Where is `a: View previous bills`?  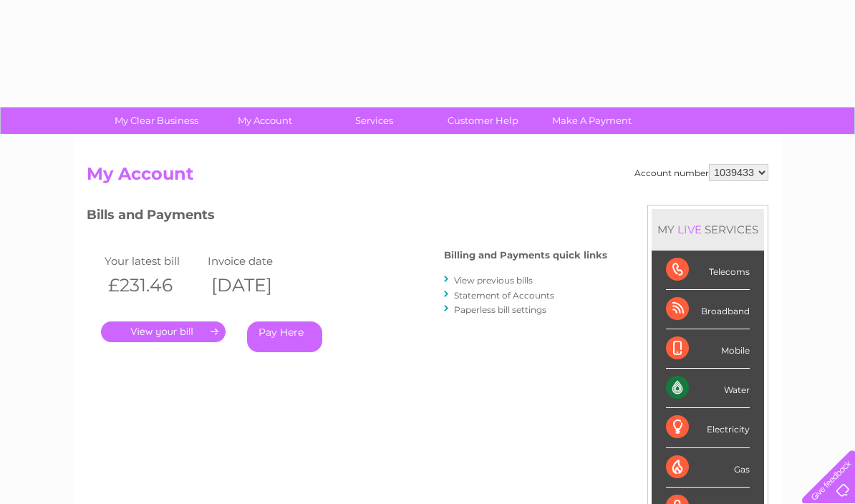 a: View previous bills is located at coordinates (493, 280).